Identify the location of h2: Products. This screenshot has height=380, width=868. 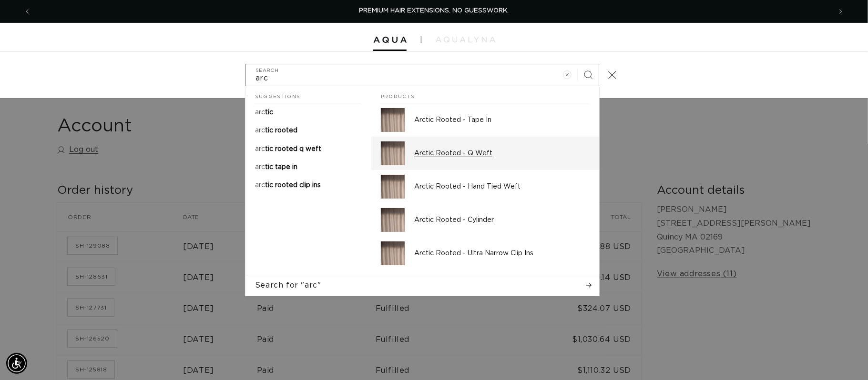
(485, 95).